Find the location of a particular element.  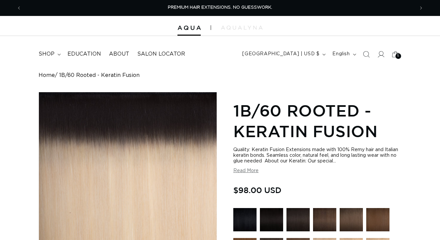

button: Next announcement is located at coordinates (421, 8).